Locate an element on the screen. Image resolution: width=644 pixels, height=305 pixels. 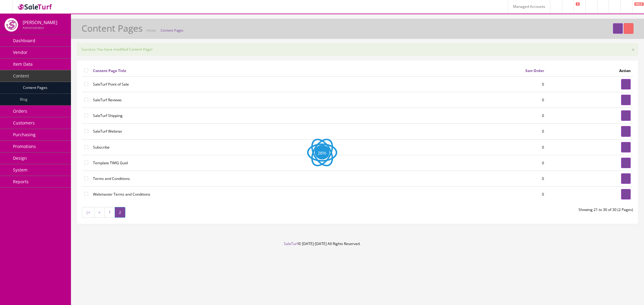
span: Promotions is located at coordinates (24, 146).